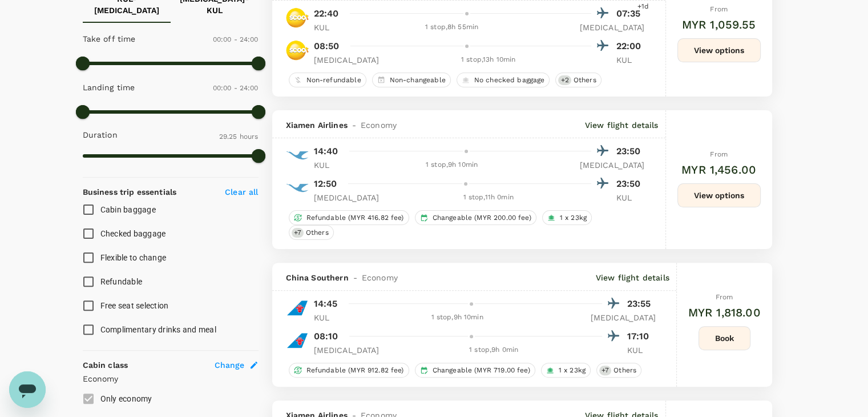 This screenshot has width=868, height=417. What do you see at coordinates (158, 329) in the screenshot?
I see `span: Complimentary drinks and meal` at bounding box center [158, 329].